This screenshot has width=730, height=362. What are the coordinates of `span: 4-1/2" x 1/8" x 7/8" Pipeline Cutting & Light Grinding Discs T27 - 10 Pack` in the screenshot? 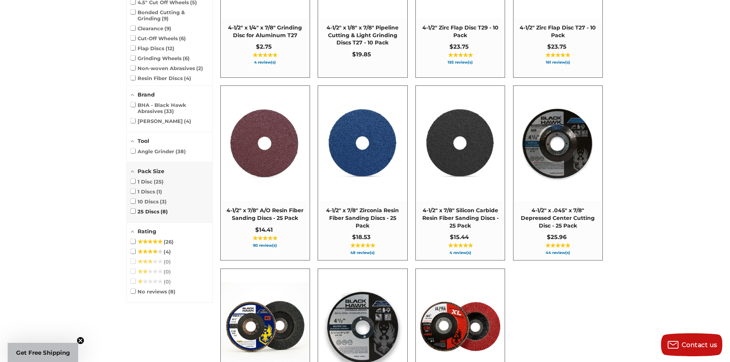 It's located at (363, 35).